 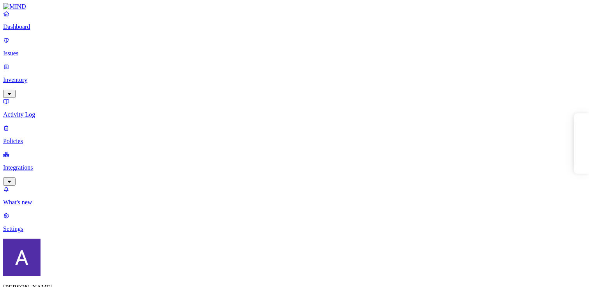 I want to click on p: Dashboard, so click(x=294, y=27).